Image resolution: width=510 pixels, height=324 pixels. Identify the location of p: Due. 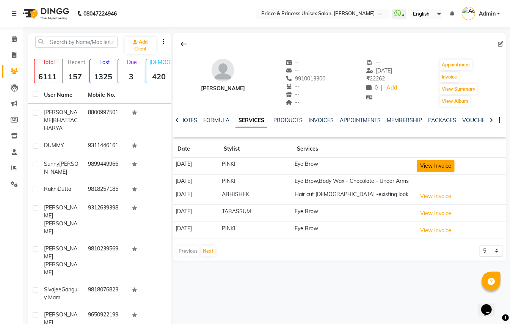
(132, 62).